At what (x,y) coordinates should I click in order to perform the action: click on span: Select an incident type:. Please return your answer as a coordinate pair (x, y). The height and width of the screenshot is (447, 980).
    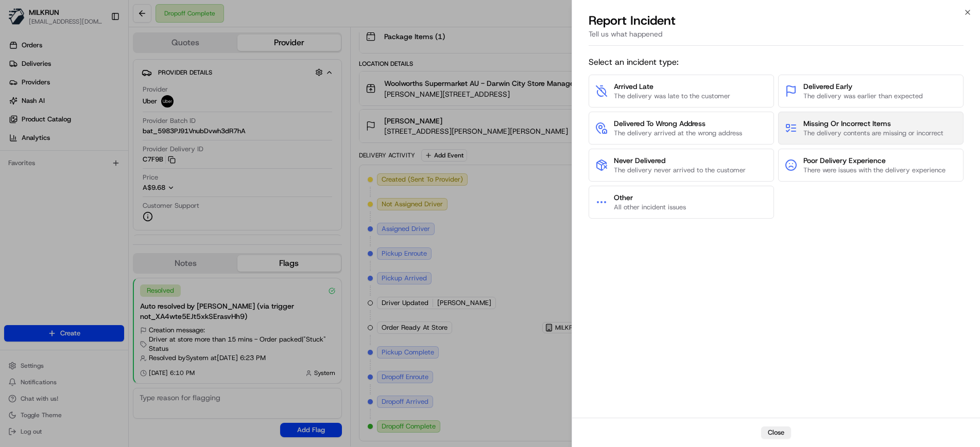
    Looking at the image, I should click on (776, 63).